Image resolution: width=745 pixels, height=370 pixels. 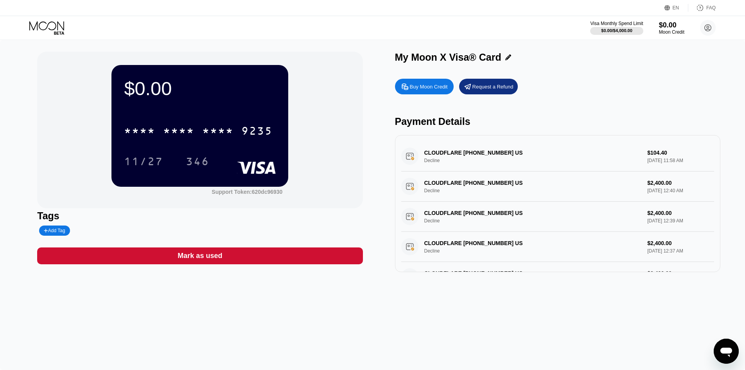 I want to click on div: Payment Details, so click(x=558, y=121).